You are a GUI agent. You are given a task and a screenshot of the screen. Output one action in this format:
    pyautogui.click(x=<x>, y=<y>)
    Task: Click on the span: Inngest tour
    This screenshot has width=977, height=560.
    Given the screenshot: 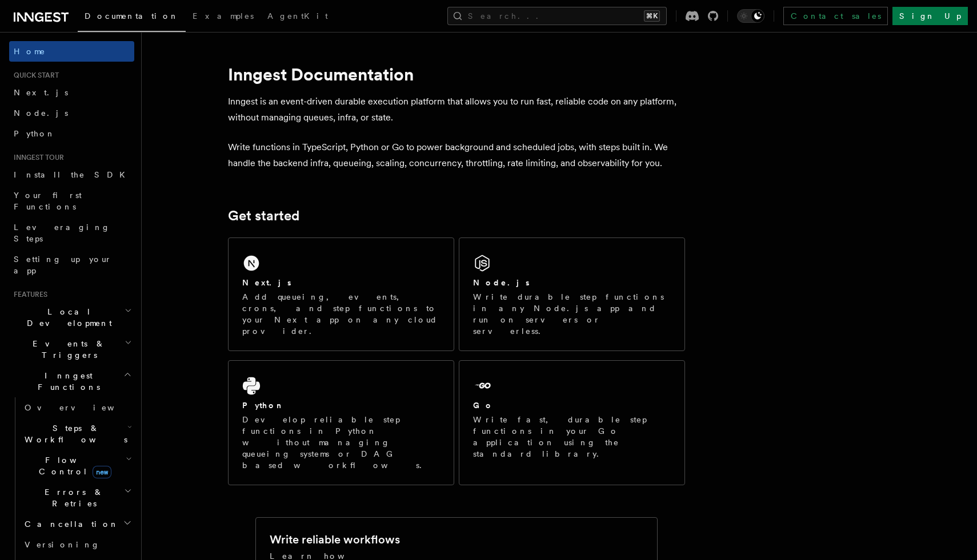 What is the action you would take?
    pyautogui.click(x=37, y=158)
    